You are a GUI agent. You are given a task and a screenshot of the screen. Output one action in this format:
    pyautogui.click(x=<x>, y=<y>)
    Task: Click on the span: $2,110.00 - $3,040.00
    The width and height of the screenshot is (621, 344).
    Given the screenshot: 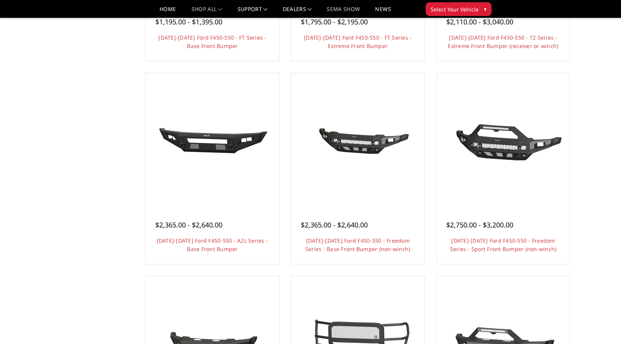 What is the action you would take?
    pyautogui.click(x=480, y=22)
    